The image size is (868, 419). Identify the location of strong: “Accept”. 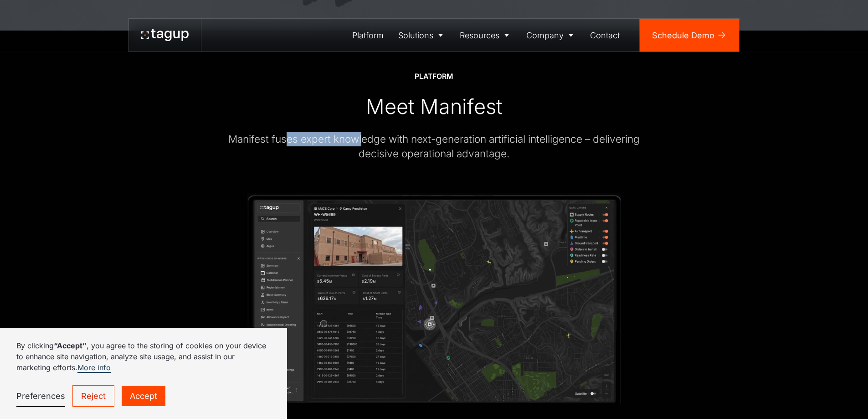
(70, 345).